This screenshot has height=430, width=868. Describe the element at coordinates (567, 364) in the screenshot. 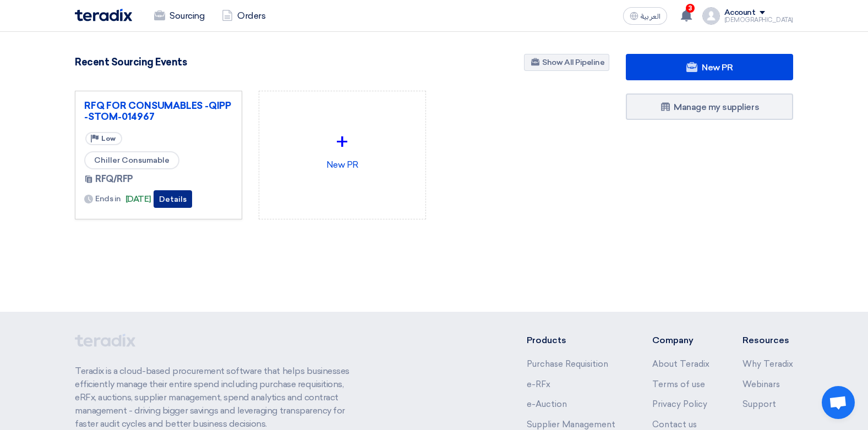

I see `a: Purchase Requisition` at that location.